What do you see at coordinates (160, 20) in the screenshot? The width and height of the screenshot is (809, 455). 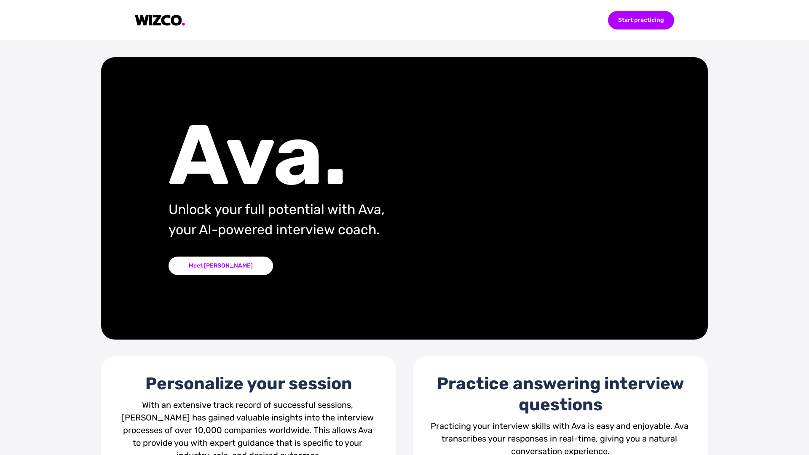 I see `img: logo` at bounding box center [160, 20].